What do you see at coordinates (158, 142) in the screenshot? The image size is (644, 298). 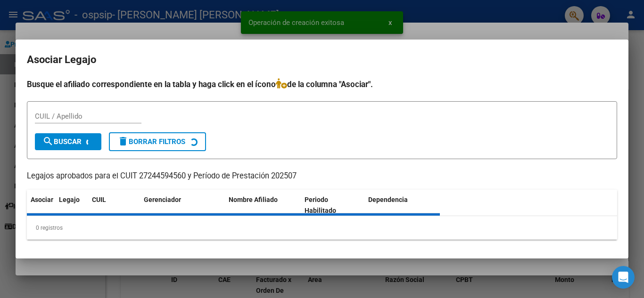 I see `button: Borrar Filtros` at bounding box center [158, 142].